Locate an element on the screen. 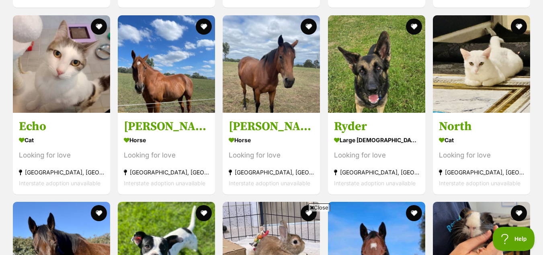  img: Ryder is located at coordinates (377, 64).